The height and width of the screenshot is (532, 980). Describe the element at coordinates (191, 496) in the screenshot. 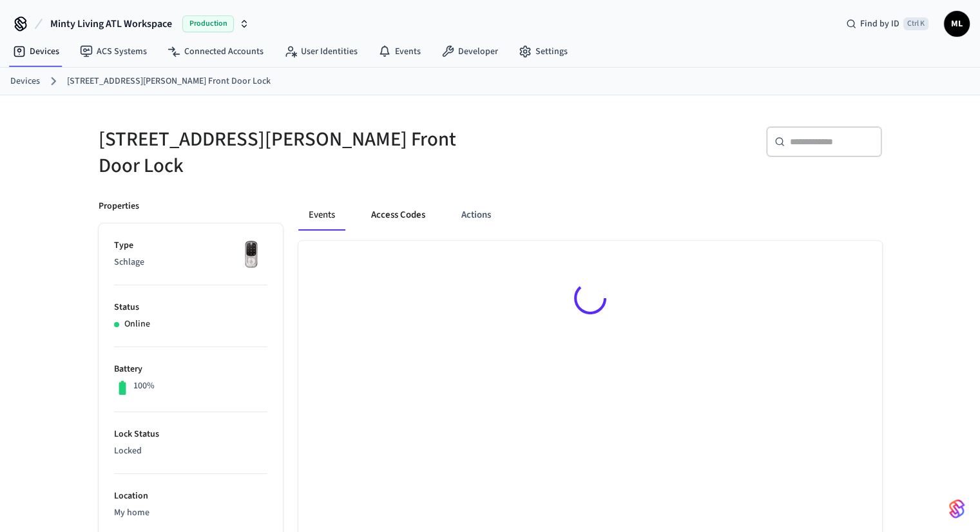

I see `p: Location` at that location.